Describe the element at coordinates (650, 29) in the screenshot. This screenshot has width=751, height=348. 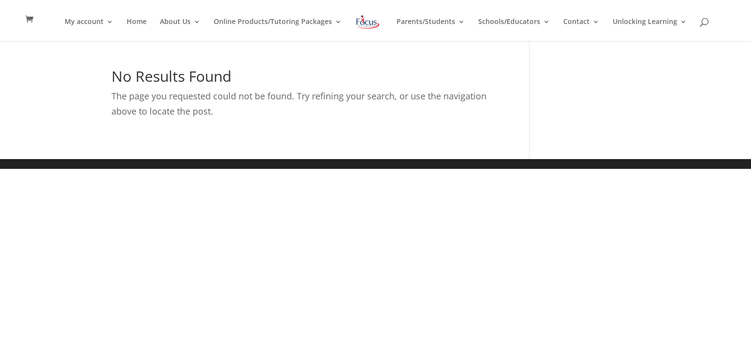
I see `a: Unlocking Learning` at that location.